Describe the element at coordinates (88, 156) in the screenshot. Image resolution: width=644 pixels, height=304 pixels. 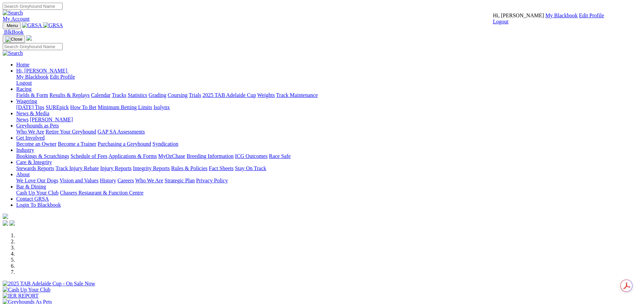
I see `a: Schedule of Fees` at that location.